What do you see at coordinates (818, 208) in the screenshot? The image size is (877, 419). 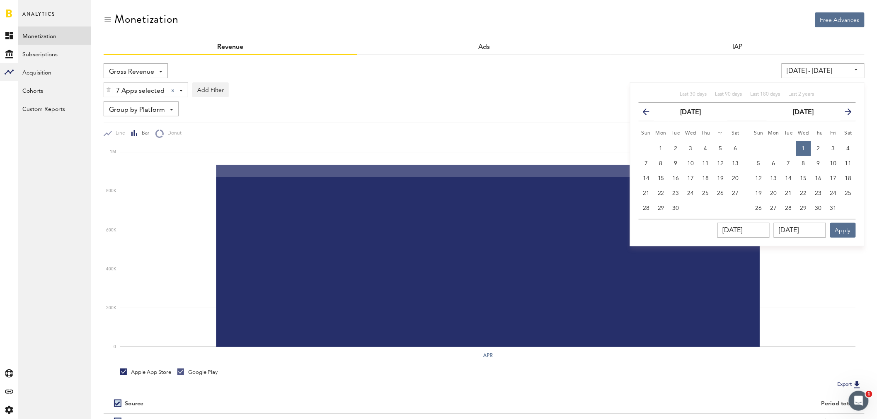 I see `button: 30` at bounding box center [818, 208].